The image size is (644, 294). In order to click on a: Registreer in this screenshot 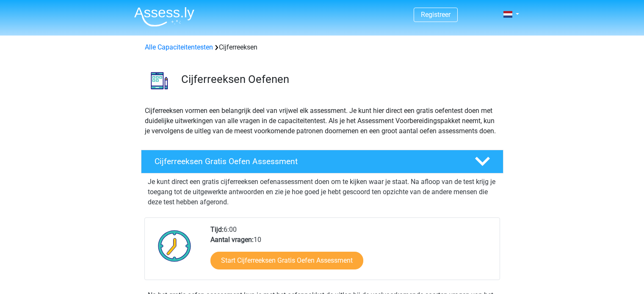, I will do `click(436, 14)`.